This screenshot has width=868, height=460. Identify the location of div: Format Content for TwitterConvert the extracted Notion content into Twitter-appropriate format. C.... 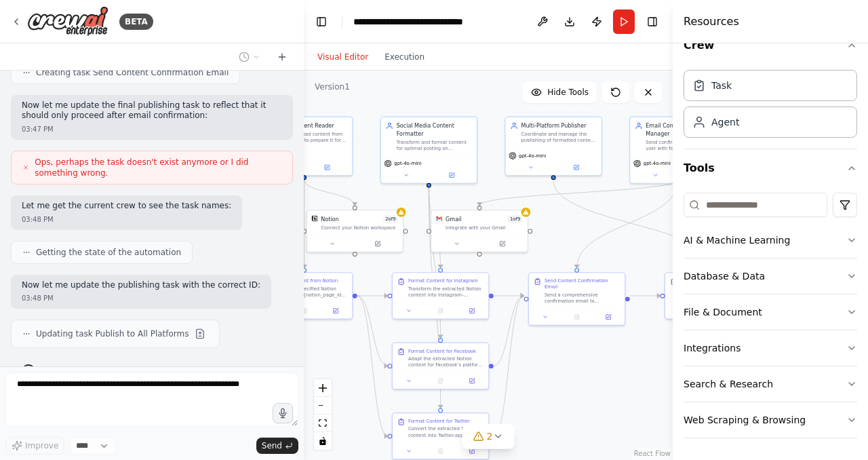
(441, 436).